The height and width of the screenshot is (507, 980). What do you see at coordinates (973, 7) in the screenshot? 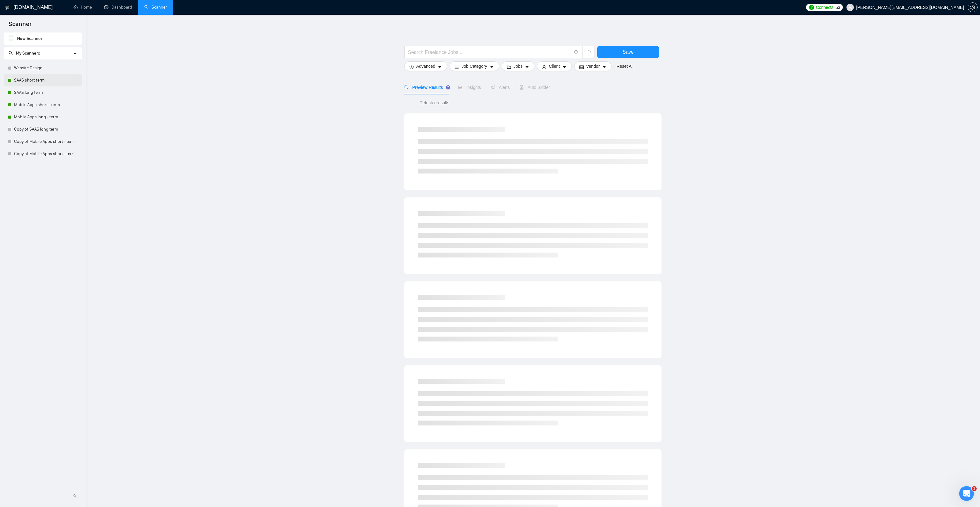
I see `a: setting` at bounding box center [973, 7].